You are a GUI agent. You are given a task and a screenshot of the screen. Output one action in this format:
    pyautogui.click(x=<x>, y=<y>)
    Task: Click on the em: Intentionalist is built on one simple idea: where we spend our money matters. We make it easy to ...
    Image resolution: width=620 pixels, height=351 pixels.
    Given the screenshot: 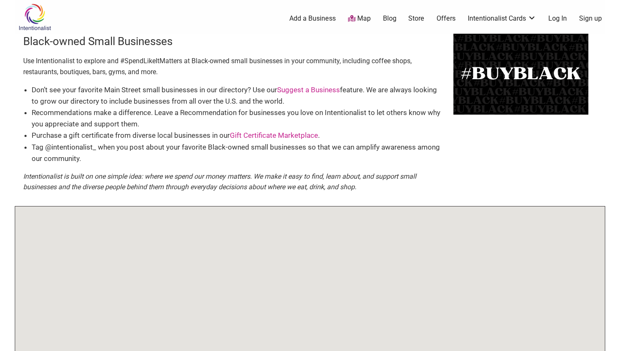 What is the action you would take?
    pyautogui.click(x=220, y=182)
    